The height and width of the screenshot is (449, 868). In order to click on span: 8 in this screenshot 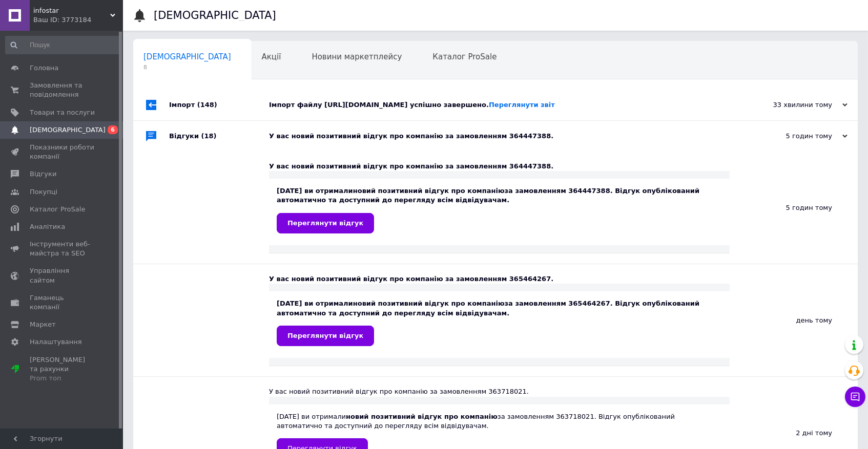, I will do `click(187, 67)`.